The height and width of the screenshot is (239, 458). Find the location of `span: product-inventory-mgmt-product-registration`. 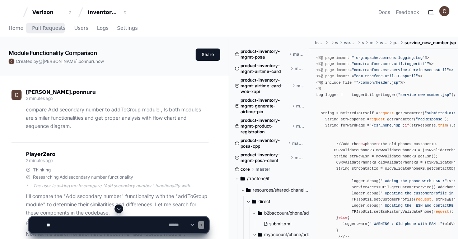

span: product-inventory-mgmt-product-registration is located at coordinates (265, 126).